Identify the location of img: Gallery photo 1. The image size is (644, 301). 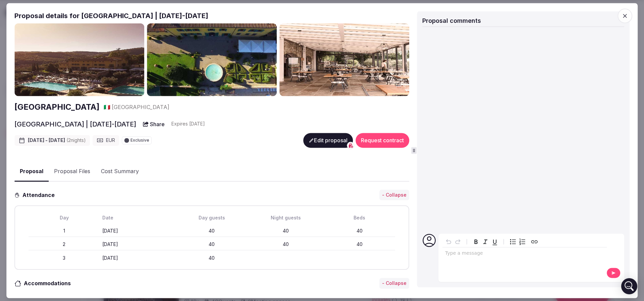
(79, 60).